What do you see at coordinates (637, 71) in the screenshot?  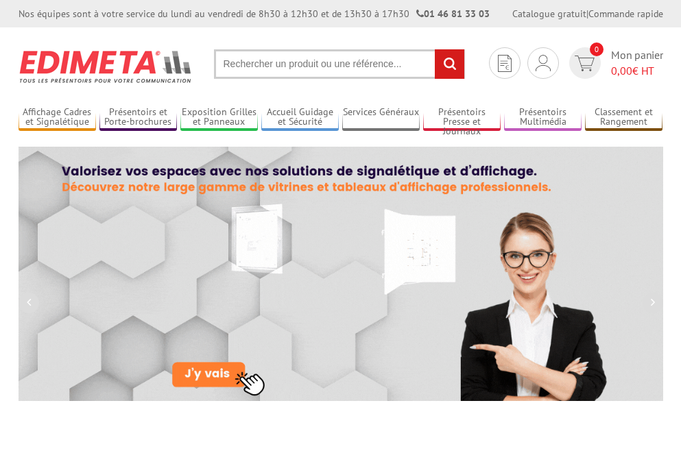 I see `span: € HT` at bounding box center [637, 71].